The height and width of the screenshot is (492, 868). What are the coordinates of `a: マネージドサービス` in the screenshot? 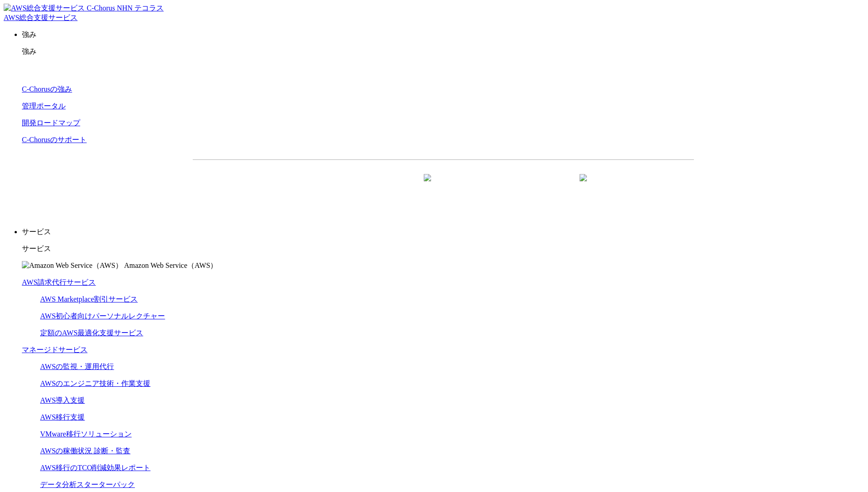 It's located at (55, 350).